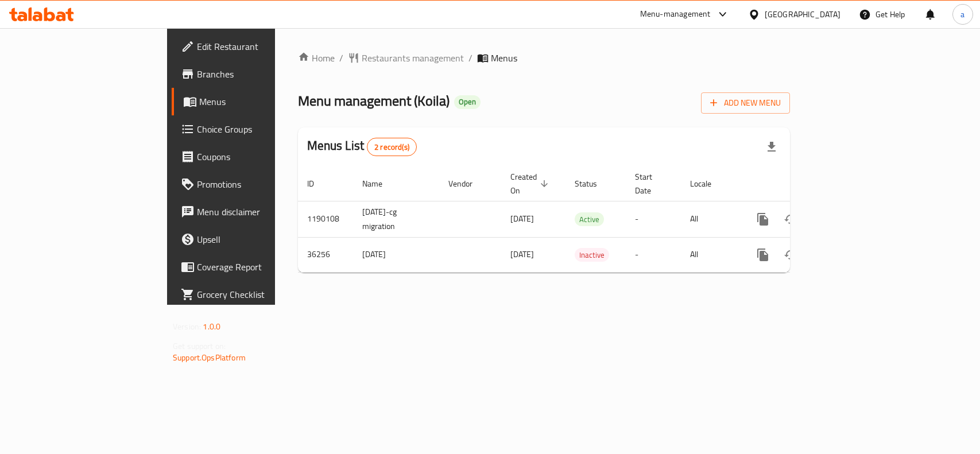 Image resolution: width=980 pixels, height=454 pixels. Describe the element at coordinates (708, 184) in the screenshot. I see `span: Locale` at that location.